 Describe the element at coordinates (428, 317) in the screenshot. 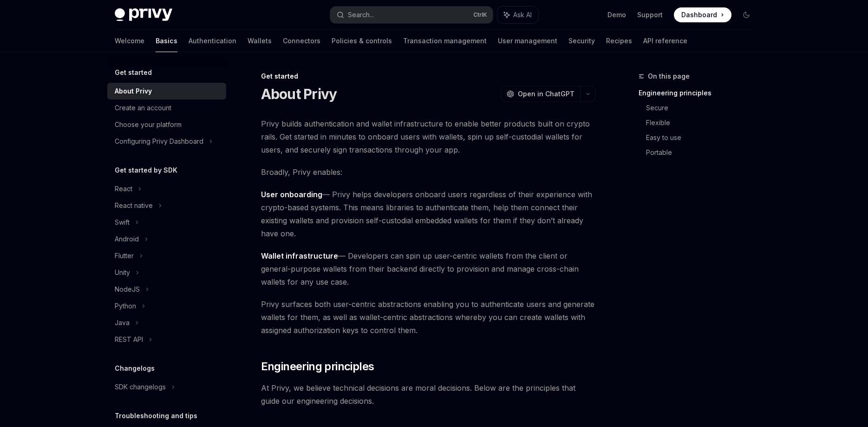

I see `span: Privy surfaces both user-centric abstractions enabling you to authenticate users and generate wal...` at that location.